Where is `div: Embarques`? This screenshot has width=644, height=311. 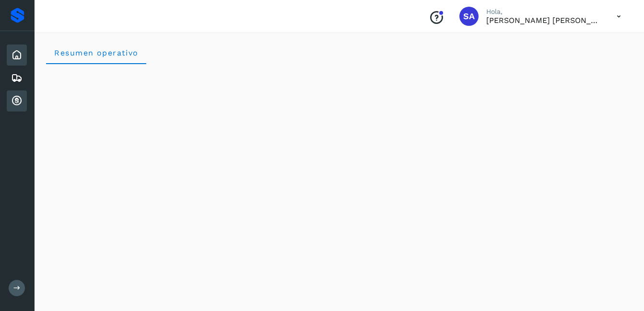 div: Embarques is located at coordinates (17, 78).